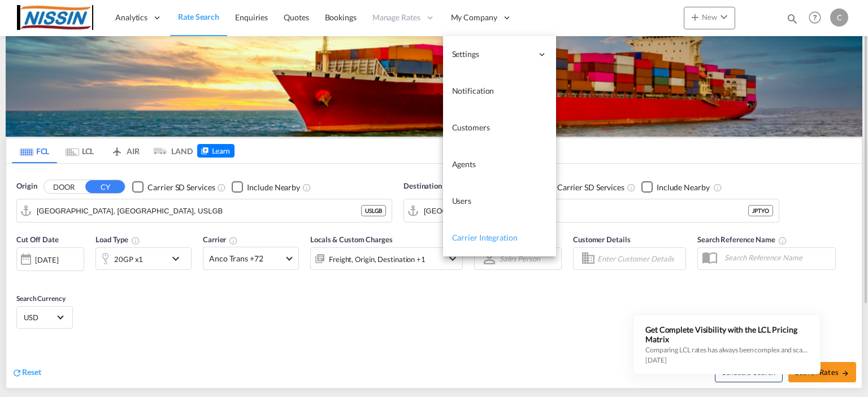 This screenshot has height=397, width=868. What do you see at coordinates (474, 17) in the screenshot?
I see `span: My Company` at bounding box center [474, 17].